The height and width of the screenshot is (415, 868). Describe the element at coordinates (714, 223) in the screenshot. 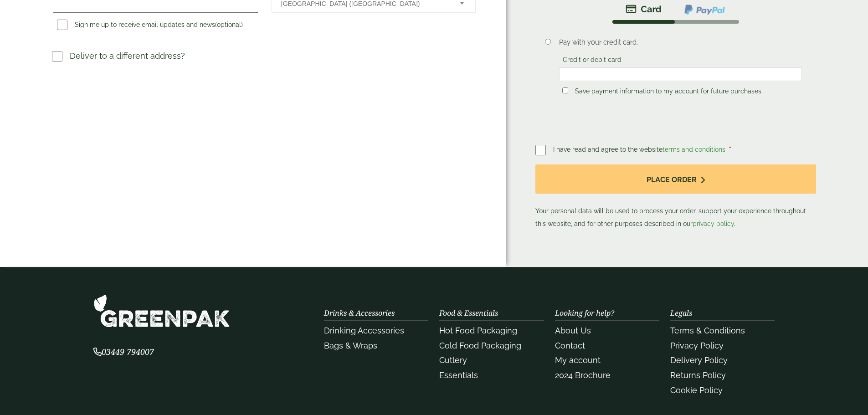

I see `a: privacy policy` at that location.